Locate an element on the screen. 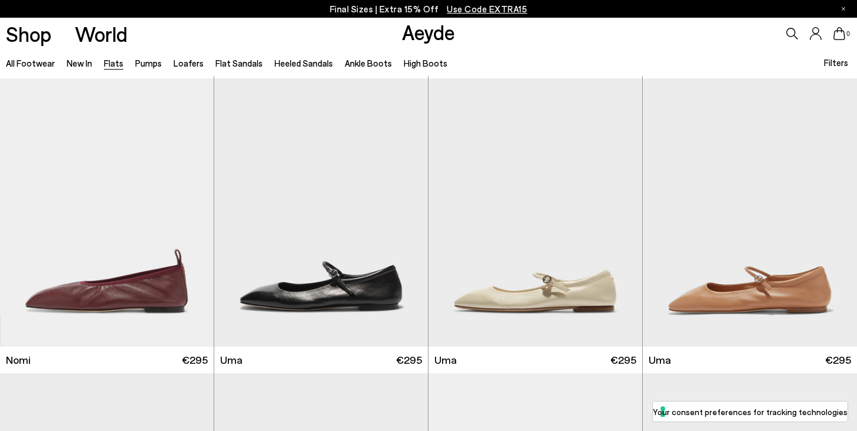 The height and width of the screenshot is (431, 857). button: Your consent preferences for tracking technologies is located at coordinates (750, 412).